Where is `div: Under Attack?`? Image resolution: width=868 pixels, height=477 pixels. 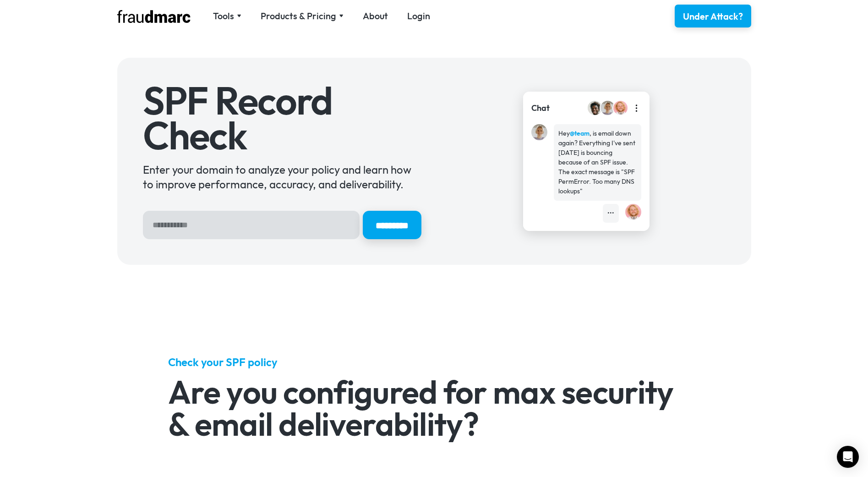 div: Under Attack? is located at coordinates (713, 16).